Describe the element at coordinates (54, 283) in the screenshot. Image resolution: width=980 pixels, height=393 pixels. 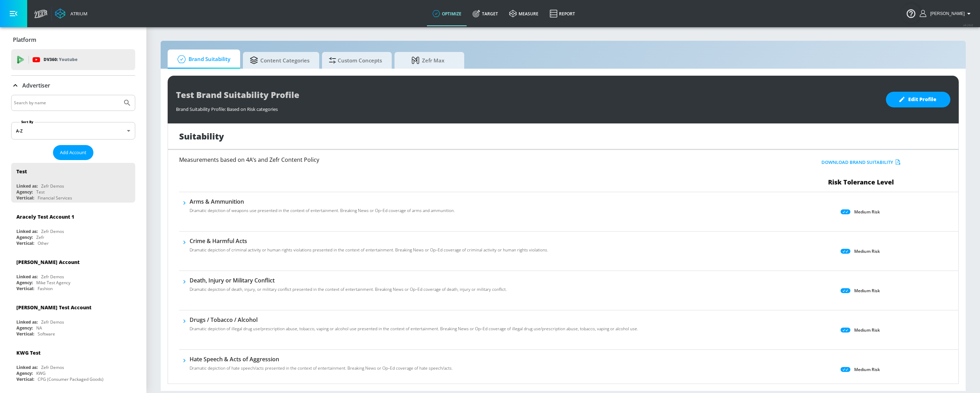
I see `div: Mike Test Agency` at that location.